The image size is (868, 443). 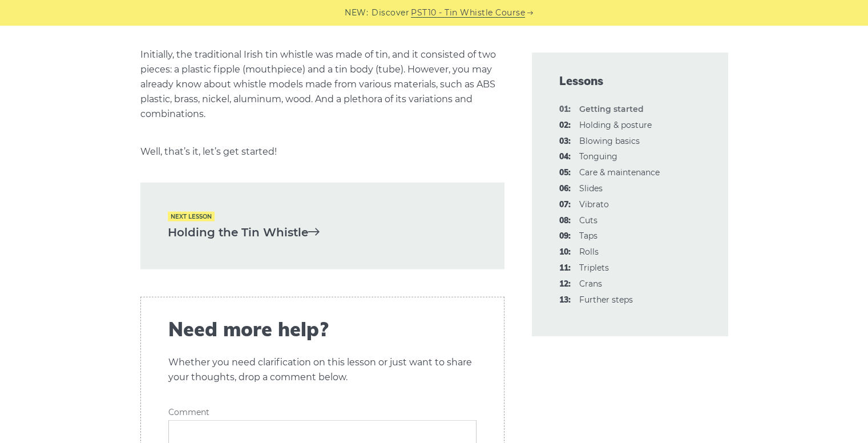 What do you see at coordinates (609, 141) in the screenshot?
I see `a: 03:Blowing basics` at bounding box center [609, 141].